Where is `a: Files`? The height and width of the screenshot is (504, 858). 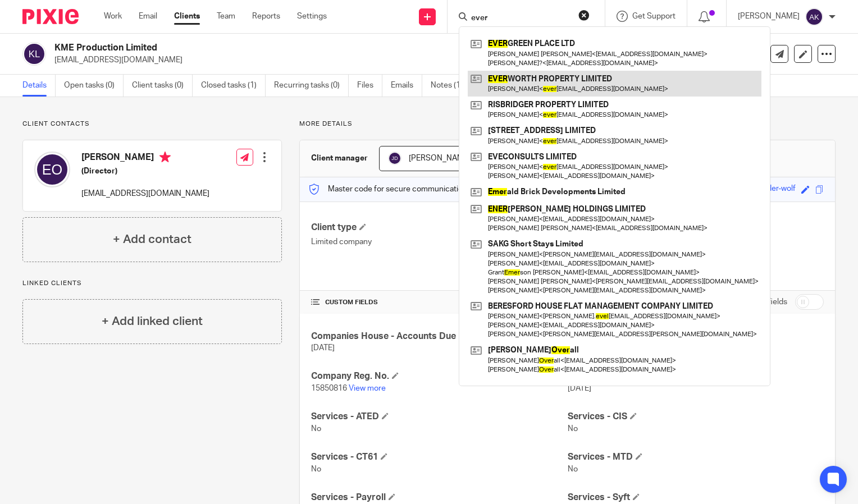
a: Files is located at coordinates (369, 85).